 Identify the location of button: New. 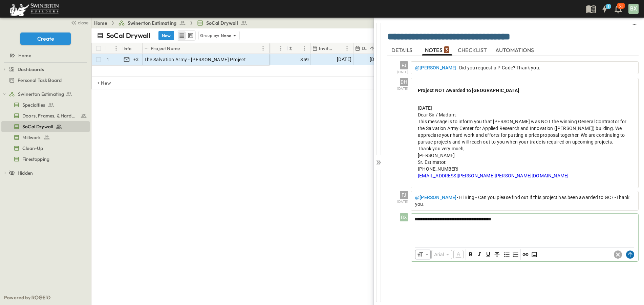
(166, 36).